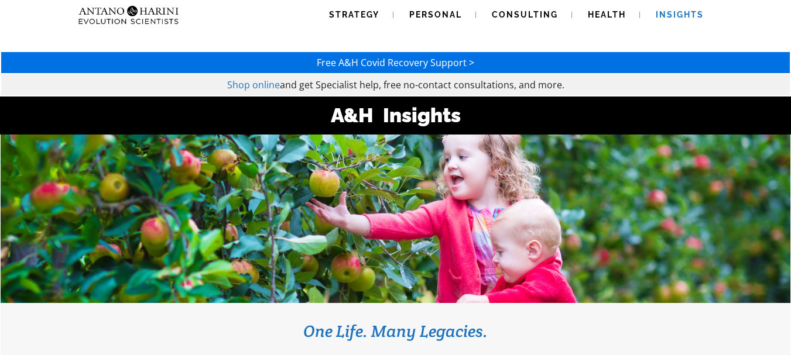 This screenshot has width=791, height=355. Describe the element at coordinates (253, 85) in the screenshot. I see `a: Shop online` at that location.